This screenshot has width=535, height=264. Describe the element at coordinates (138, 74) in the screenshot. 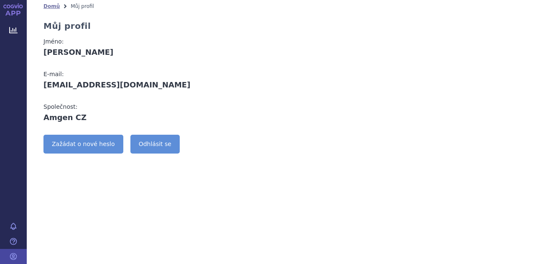

I see `div: E-mail:` at that location.